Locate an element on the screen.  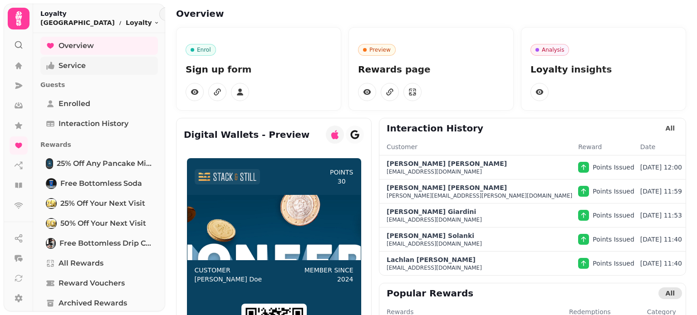
a: Reward Vouchers is located at coordinates (99, 284).